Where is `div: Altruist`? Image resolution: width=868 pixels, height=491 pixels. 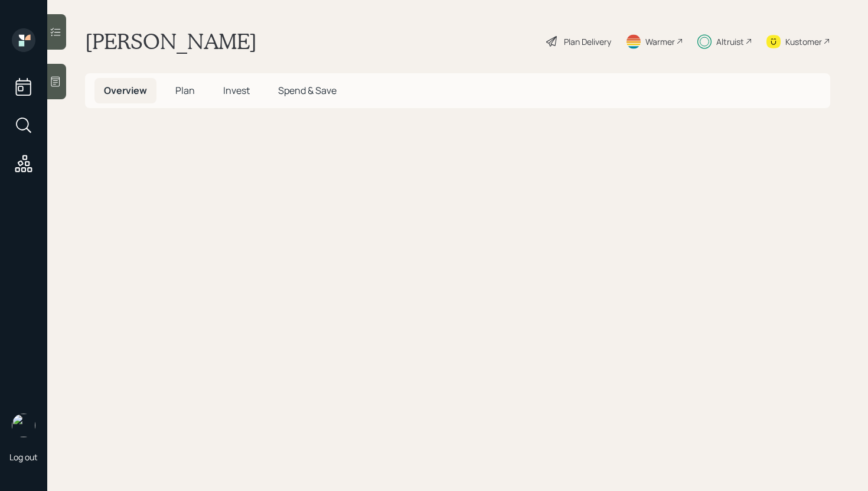 div: Altruist is located at coordinates (730, 41).